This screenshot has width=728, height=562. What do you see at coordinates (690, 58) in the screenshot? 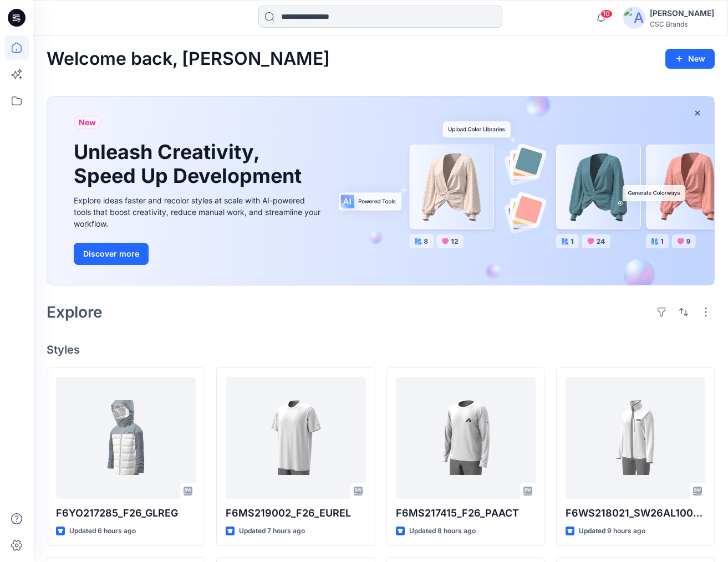
I see `button: New` at bounding box center [690, 58].